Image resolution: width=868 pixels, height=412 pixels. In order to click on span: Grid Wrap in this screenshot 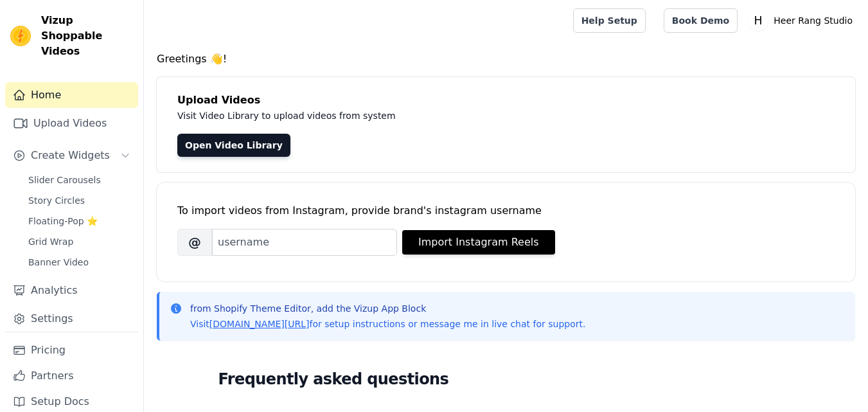, I will do `click(51, 242)`.